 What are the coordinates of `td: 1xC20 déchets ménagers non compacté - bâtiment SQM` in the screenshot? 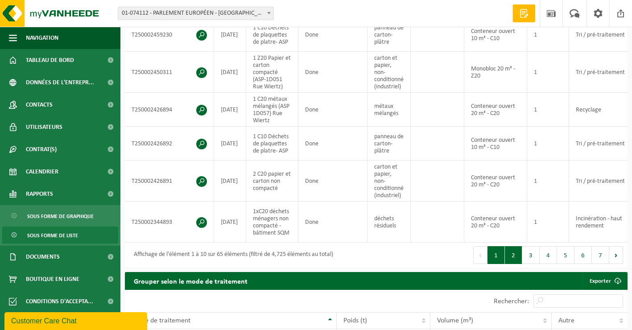 It's located at (272, 222).